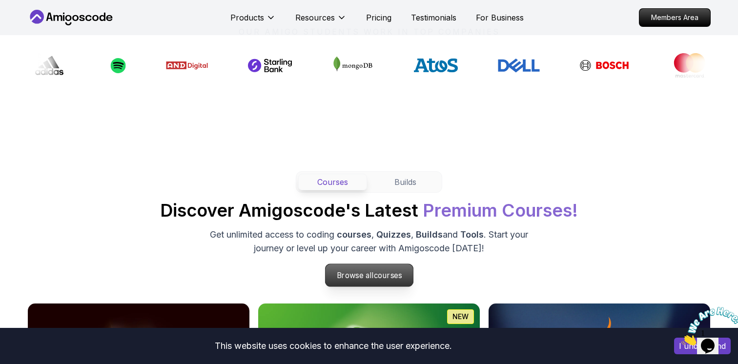 The image size is (738, 364). What do you see at coordinates (368, 276) in the screenshot?
I see `a: Browse allcourses` at bounding box center [368, 276].